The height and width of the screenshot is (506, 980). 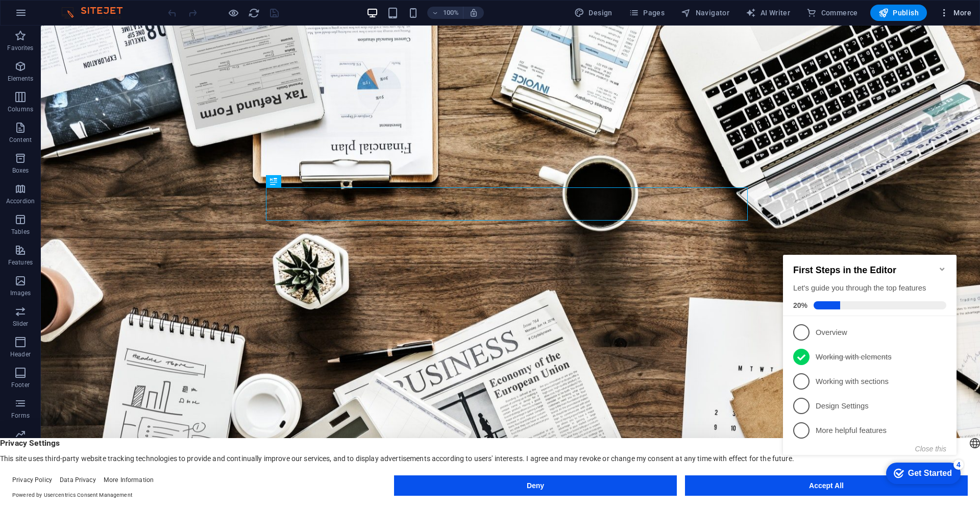 I want to click on span: More, so click(x=955, y=13).